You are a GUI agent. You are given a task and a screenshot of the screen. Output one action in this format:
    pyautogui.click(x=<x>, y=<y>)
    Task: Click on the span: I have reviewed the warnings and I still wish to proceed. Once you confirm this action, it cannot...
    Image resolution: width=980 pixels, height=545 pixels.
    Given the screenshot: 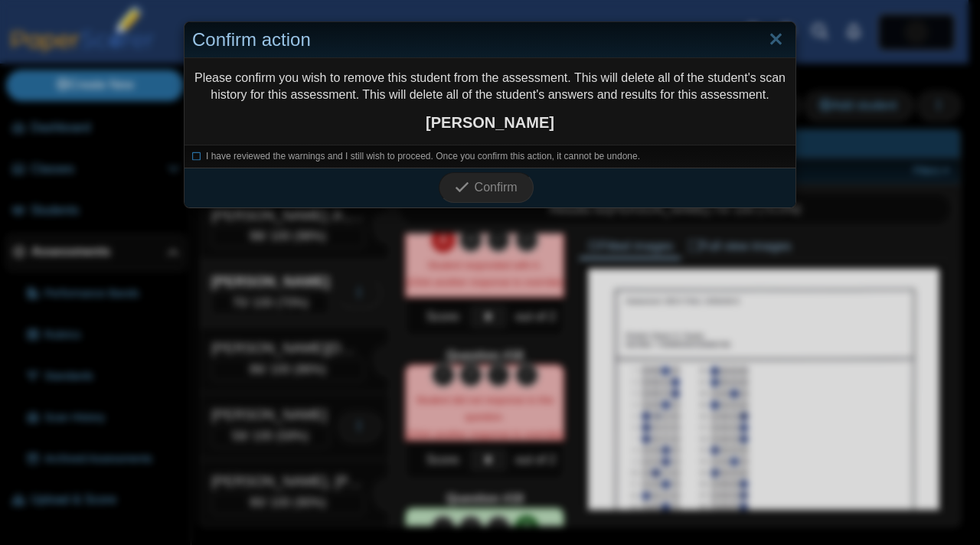 What is the action you would take?
    pyautogui.click(x=423, y=156)
    